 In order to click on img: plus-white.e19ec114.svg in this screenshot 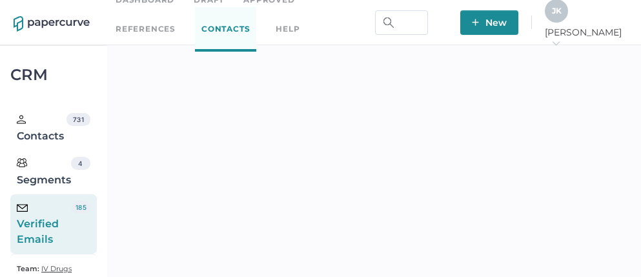, I will do `click(475, 22)`.